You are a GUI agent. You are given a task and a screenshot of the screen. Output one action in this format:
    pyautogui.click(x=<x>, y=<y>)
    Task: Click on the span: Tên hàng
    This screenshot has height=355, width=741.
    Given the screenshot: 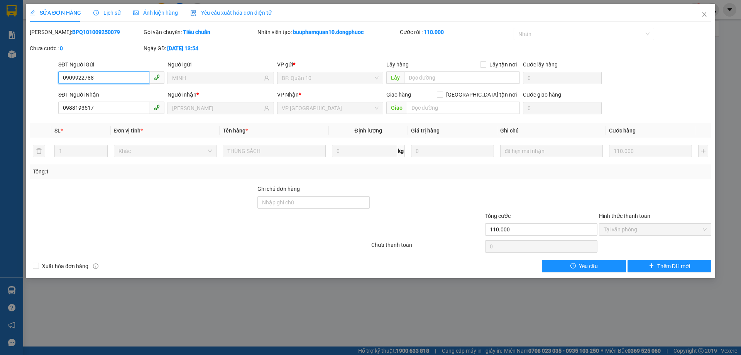 What is the action you would take?
    pyautogui.click(x=235, y=130)
    